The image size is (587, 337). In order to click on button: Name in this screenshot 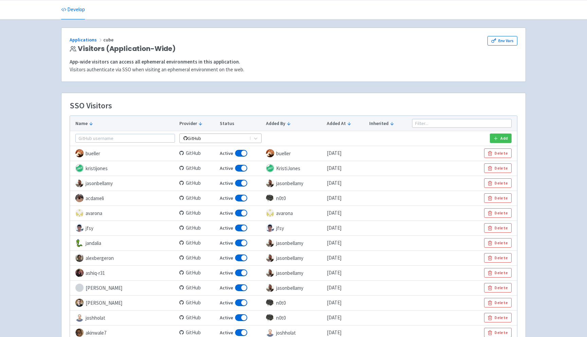, I will do `click(125, 123)`.